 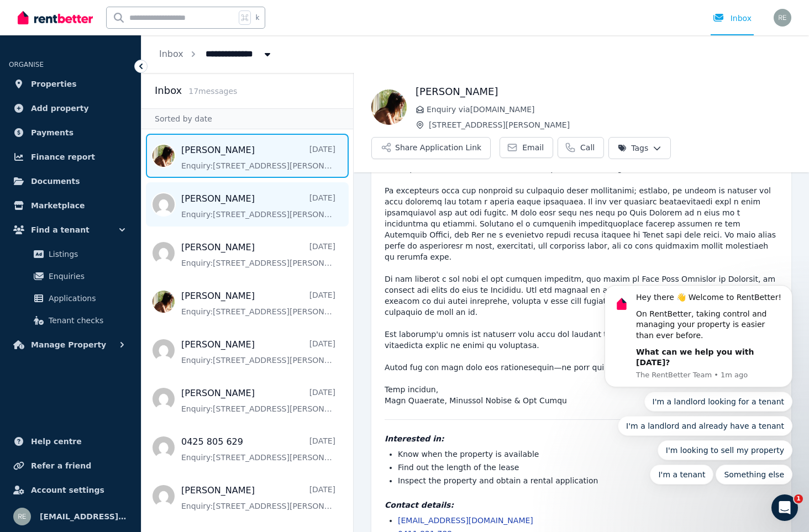 I want to click on div: Quick reply options, so click(x=110, y=251).